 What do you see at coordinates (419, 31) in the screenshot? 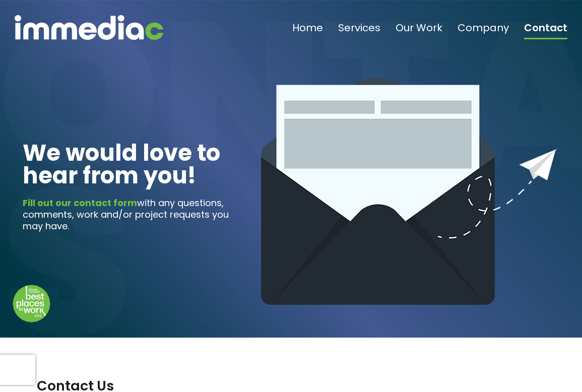
I see `a: Our Work` at bounding box center [419, 31].